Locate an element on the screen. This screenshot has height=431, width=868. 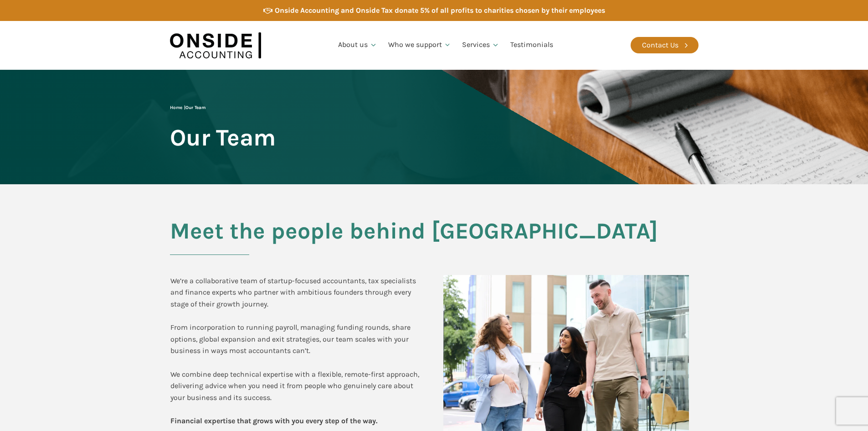
div: Onside Accounting and Onside Tax donate 5% of all profits to charities chosen by their employees is located at coordinates (440, 10).